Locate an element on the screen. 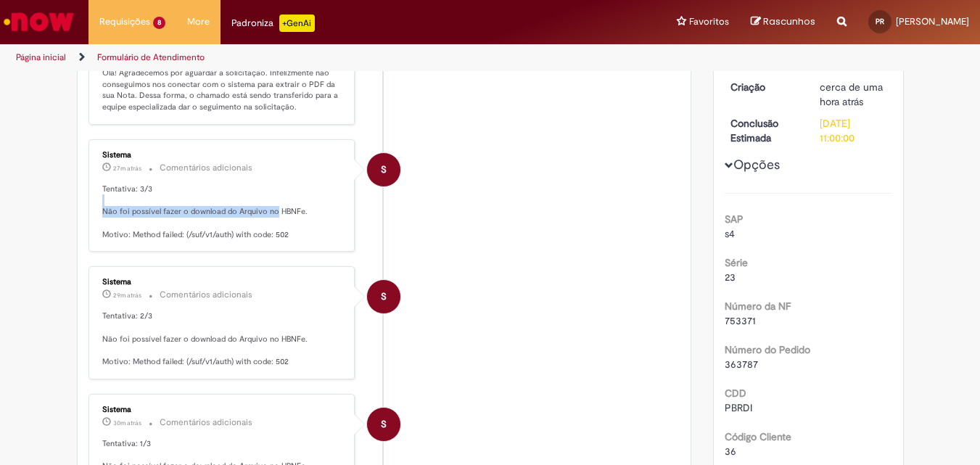  b: Código Cliente is located at coordinates (758, 437).